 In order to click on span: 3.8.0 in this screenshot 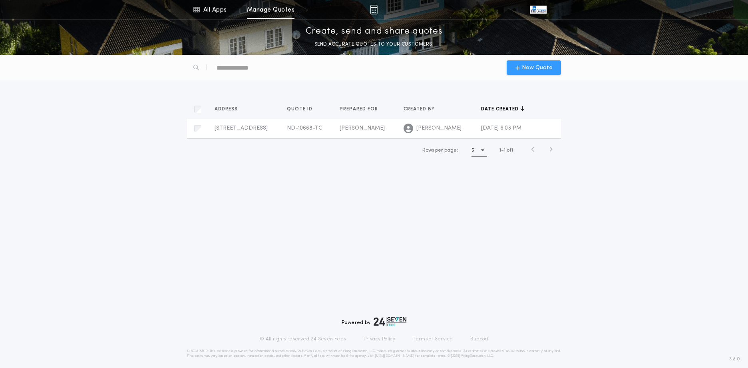, I will do `click(735, 359)`.